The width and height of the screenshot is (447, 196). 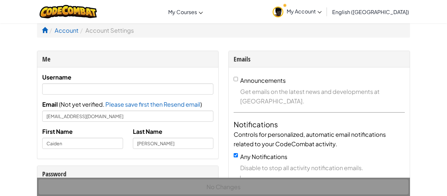 What do you see at coordinates (263, 80) in the screenshot?
I see `label: Announcements` at bounding box center [263, 80].